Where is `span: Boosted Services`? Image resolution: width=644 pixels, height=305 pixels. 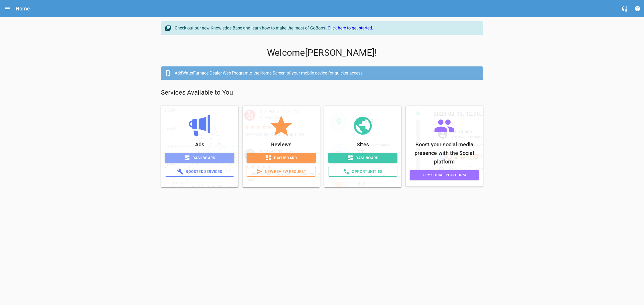
span: Boosted Services is located at coordinates (199, 172).